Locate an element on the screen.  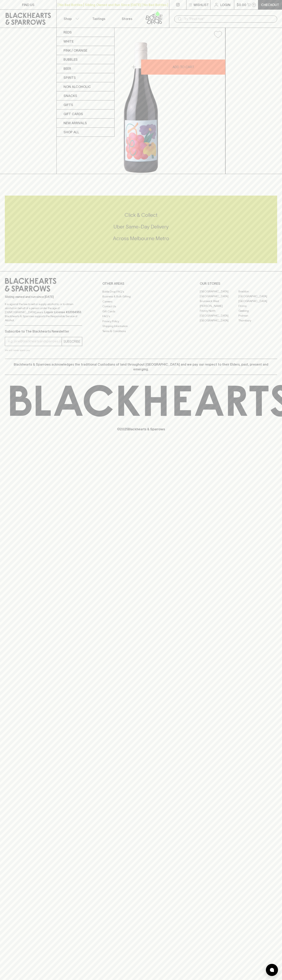
a: Reds is located at coordinates (86, 33).